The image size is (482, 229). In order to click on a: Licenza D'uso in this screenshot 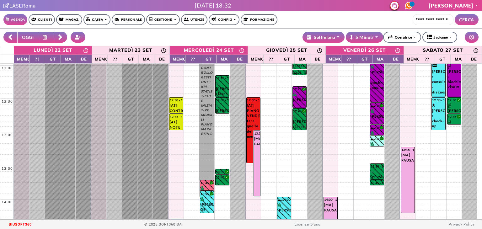, I will do `click(308, 225)`.